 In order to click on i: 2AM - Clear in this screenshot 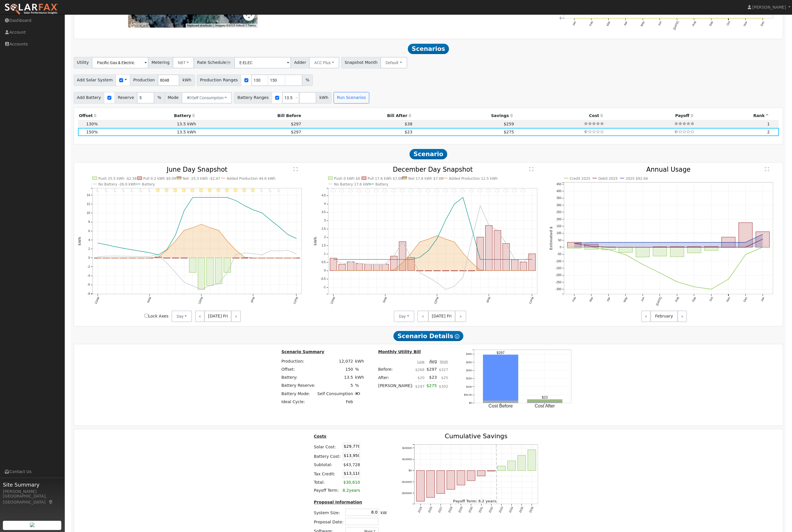, I will do `click(115, 191)`.